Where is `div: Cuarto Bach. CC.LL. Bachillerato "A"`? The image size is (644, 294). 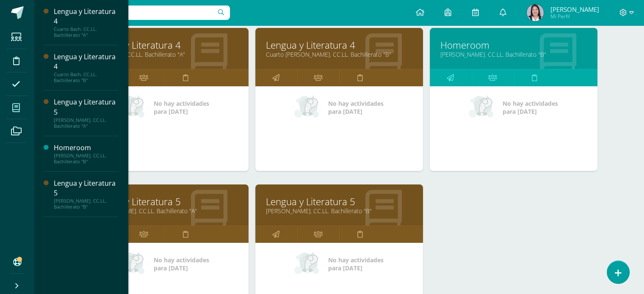 div: Cuarto Bach. CC.LL. Bachillerato "A" is located at coordinates (86, 32).